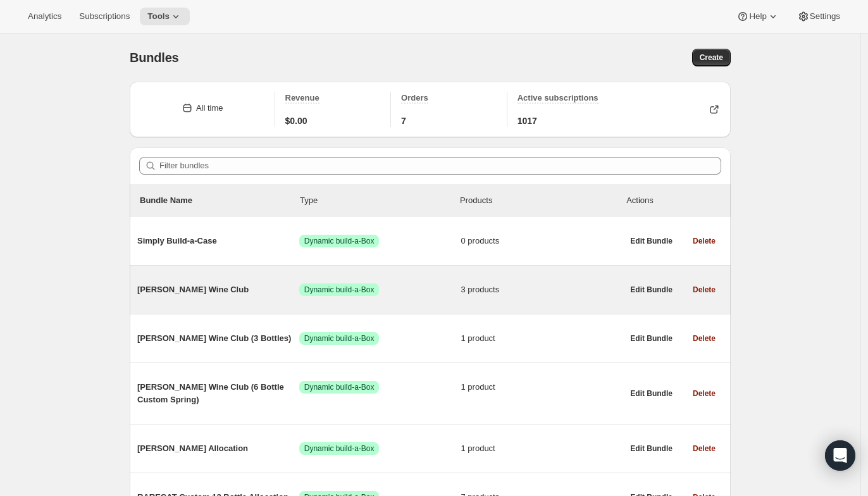  What do you see at coordinates (220, 200) in the screenshot?
I see `p: Bundle Name` at bounding box center [220, 200].